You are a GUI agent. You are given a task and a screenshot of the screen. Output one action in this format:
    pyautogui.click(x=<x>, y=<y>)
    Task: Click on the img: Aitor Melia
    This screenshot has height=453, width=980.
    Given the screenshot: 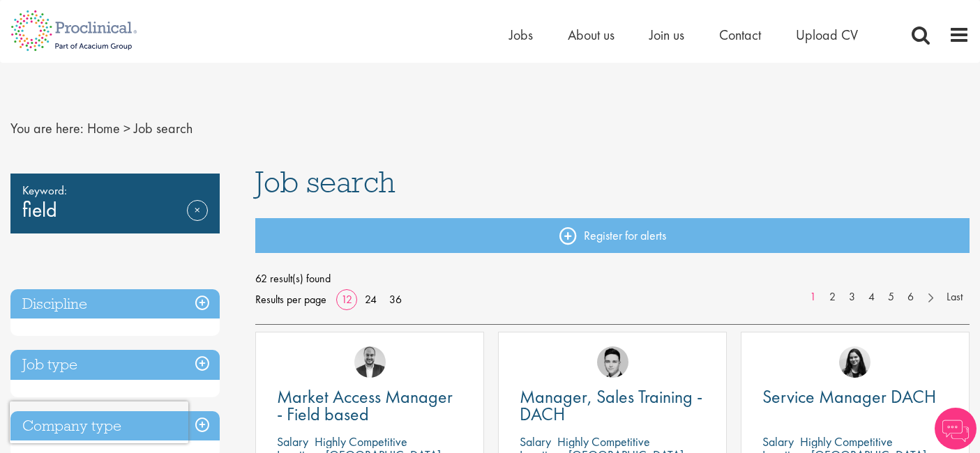 What is the action you would take?
    pyautogui.click(x=370, y=362)
    